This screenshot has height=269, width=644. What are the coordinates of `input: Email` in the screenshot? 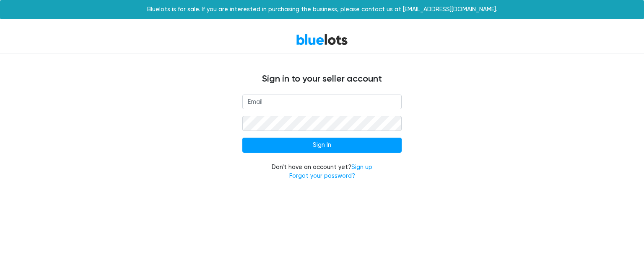 It's located at (322, 102).